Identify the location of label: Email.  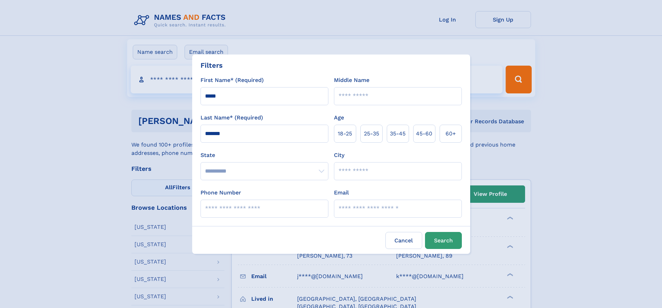
(341, 193).